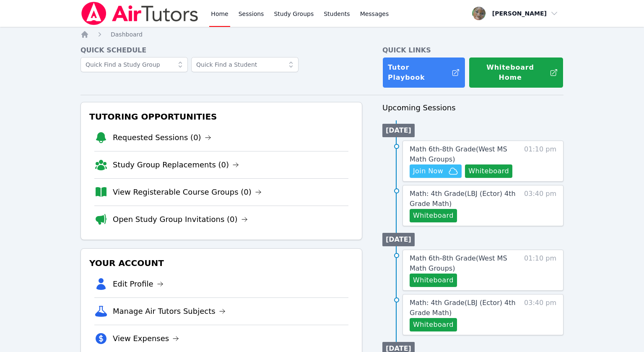 Image resolution: width=644 pixels, height=352 pixels. I want to click on a: View Expenses, so click(146, 338).